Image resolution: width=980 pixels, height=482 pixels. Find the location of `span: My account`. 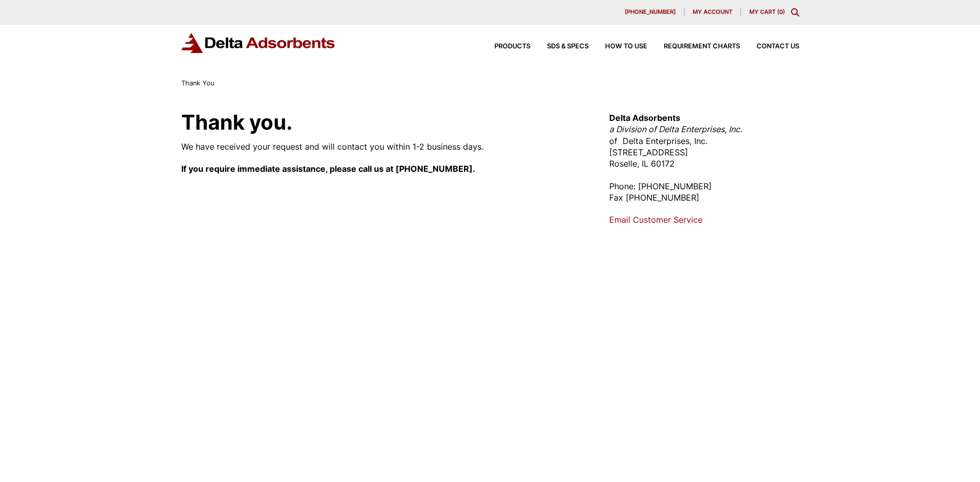

span: My account is located at coordinates (712, 12).